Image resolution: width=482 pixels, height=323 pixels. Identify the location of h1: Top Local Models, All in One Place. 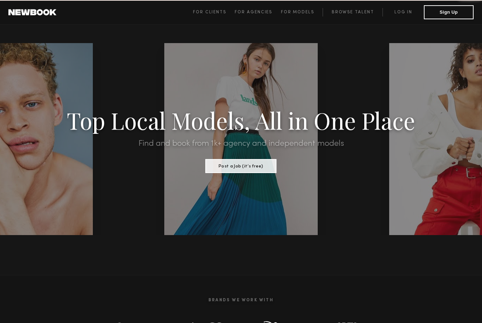
(241, 120).